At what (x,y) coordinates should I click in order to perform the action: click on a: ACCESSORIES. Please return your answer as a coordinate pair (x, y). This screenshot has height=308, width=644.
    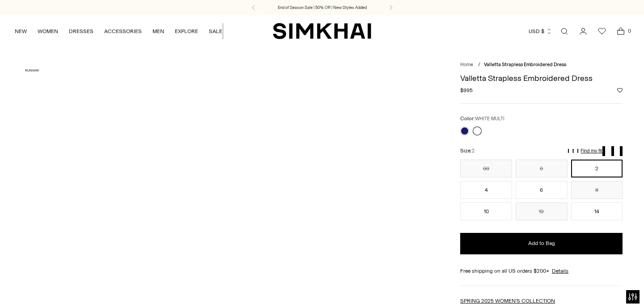
    Looking at the image, I should click on (123, 31).